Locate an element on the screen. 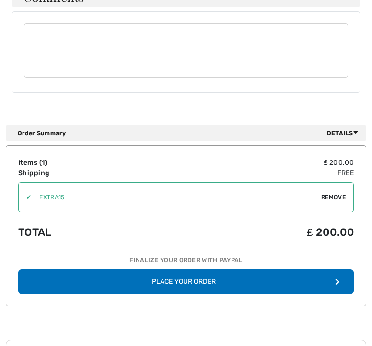 The image size is (372, 346). button: Place Your Order is located at coordinates (186, 282).